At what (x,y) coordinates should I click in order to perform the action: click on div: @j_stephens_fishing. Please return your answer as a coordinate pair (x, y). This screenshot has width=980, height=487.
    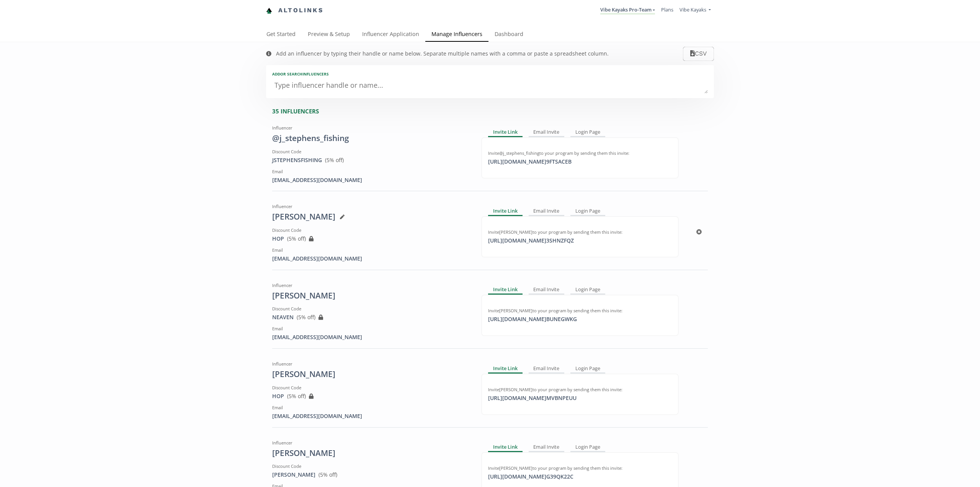
    Looking at the image, I should click on (371, 138).